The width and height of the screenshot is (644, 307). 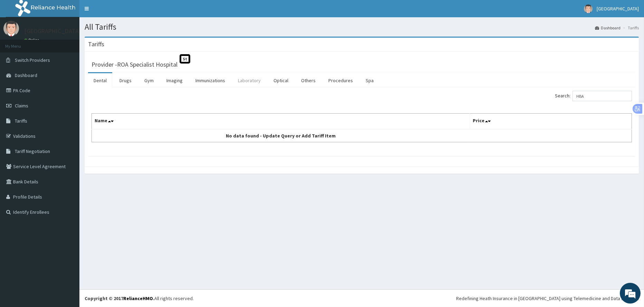 What do you see at coordinates (361, 27) in the screenshot?
I see `h1: All Tariffs` at bounding box center [361, 27].